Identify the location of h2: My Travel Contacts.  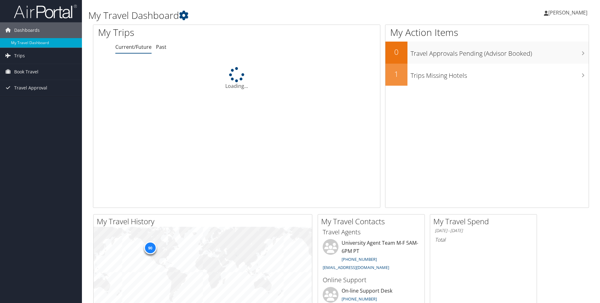
(373, 221).